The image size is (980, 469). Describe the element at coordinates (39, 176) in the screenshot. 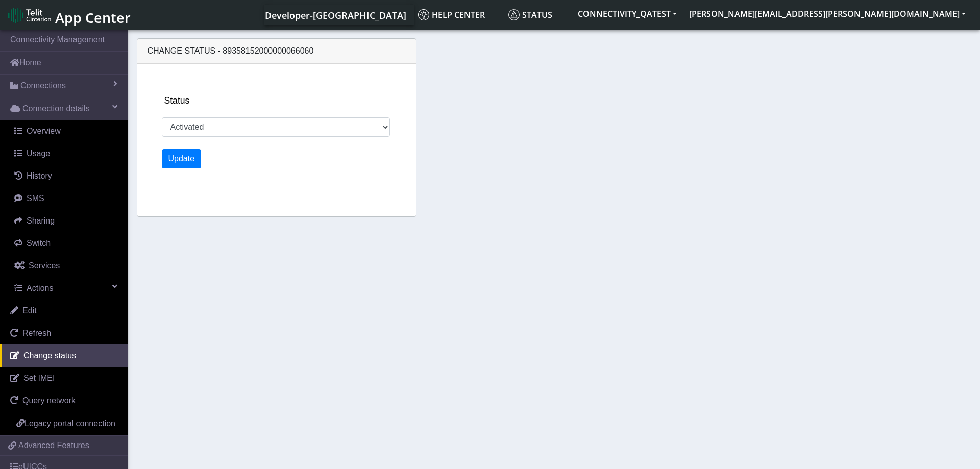

I see `span: History` at that location.